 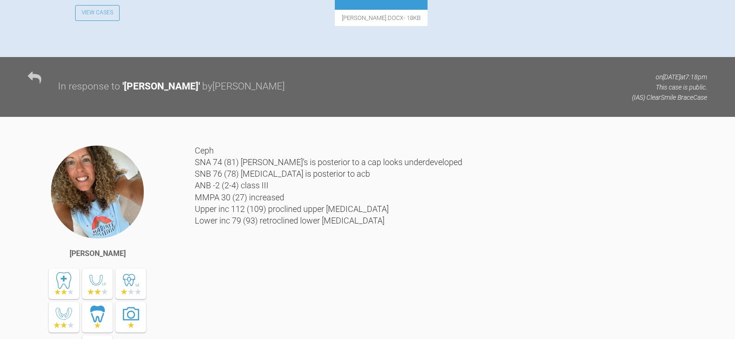 What do you see at coordinates (670, 87) in the screenshot?
I see `p: This case is public.` at bounding box center [670, 87].